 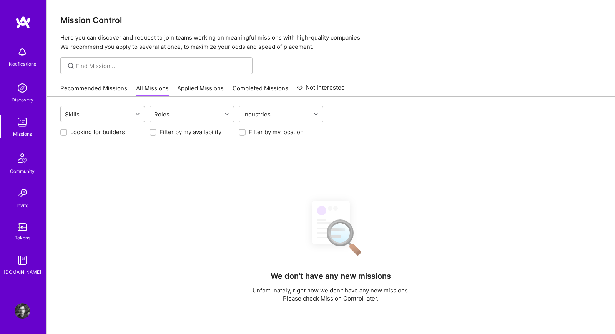 I want to click on a: Recommended Missions, so click(x=94, y=90).